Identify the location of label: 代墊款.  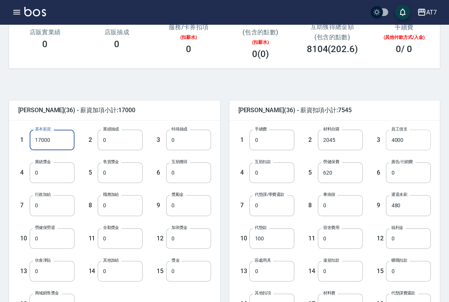
(260, 227).